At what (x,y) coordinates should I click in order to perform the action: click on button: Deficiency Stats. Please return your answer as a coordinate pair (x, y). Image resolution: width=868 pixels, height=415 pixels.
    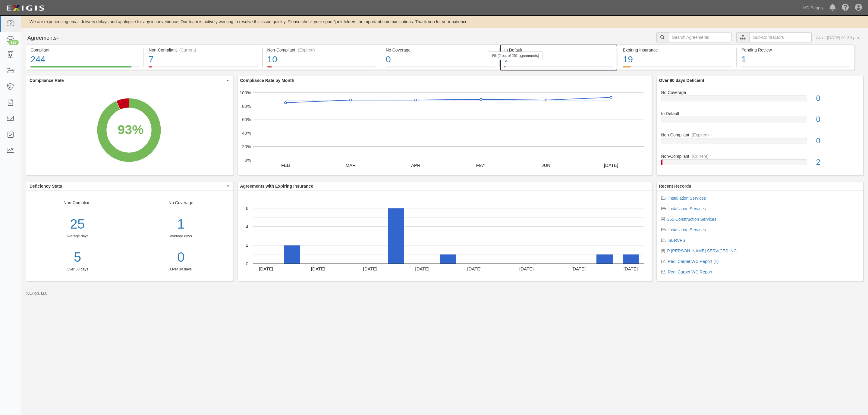
    Looking at the image, I should click on (130, 186).